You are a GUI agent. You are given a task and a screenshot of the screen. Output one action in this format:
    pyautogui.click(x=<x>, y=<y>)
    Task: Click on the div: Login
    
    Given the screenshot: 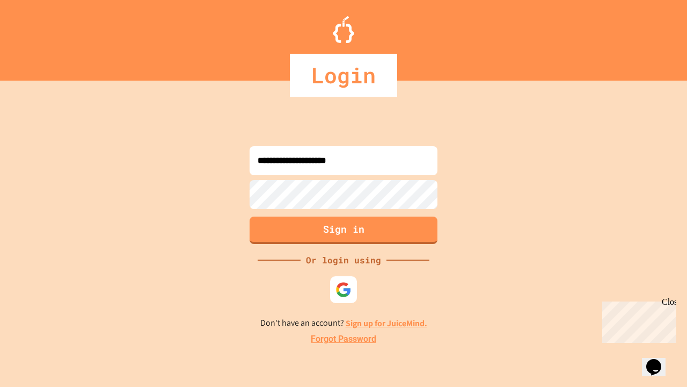 What is the action you would take?
    pyautogui.click(x=344, y=75)
    